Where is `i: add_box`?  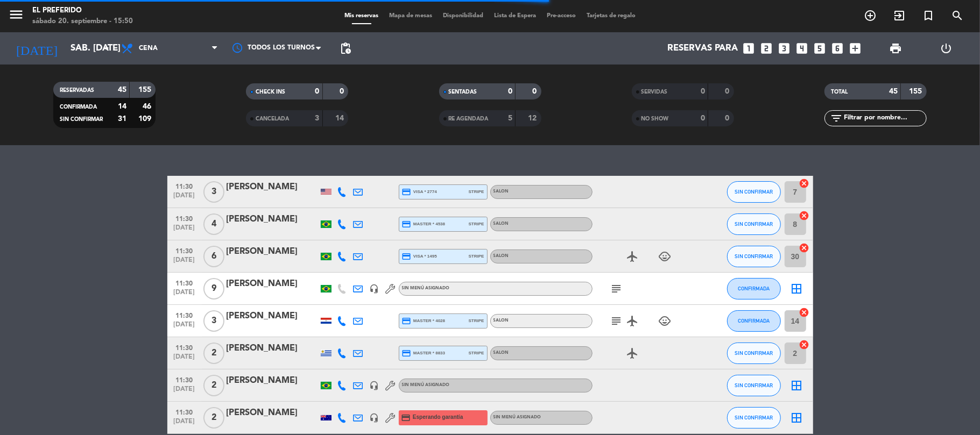
i: add_box is located at coordinates (856, 48).